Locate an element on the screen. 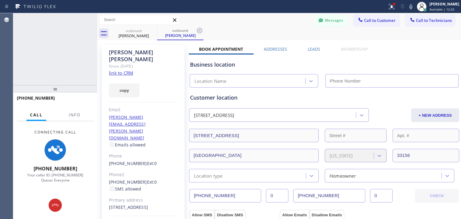  label: Emails allowed is located at coordinates (127, 145).